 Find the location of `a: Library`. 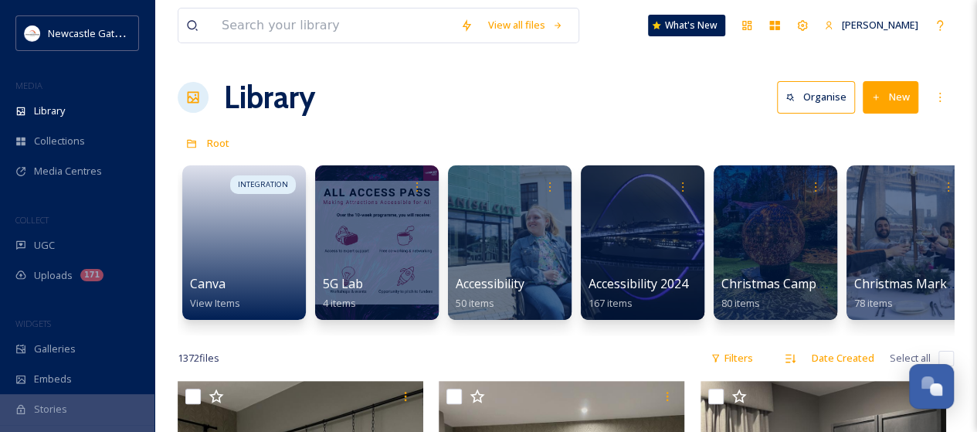

a: Library is located at coordinates (270, 97).